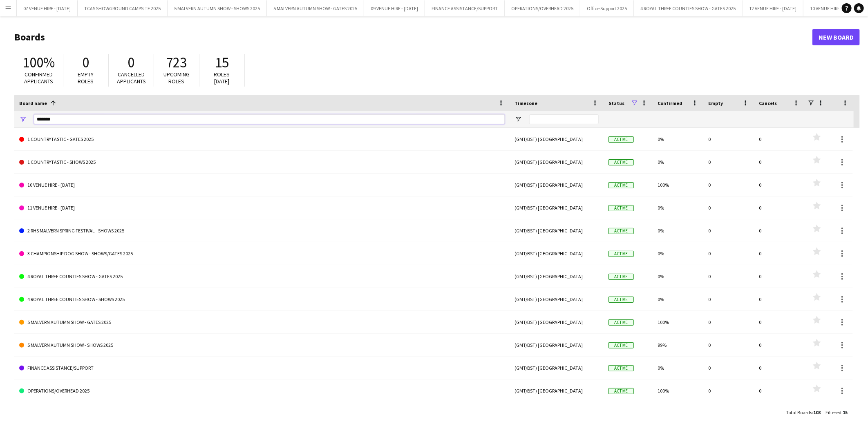  I want to click on span: Board name, so click(33, 103).